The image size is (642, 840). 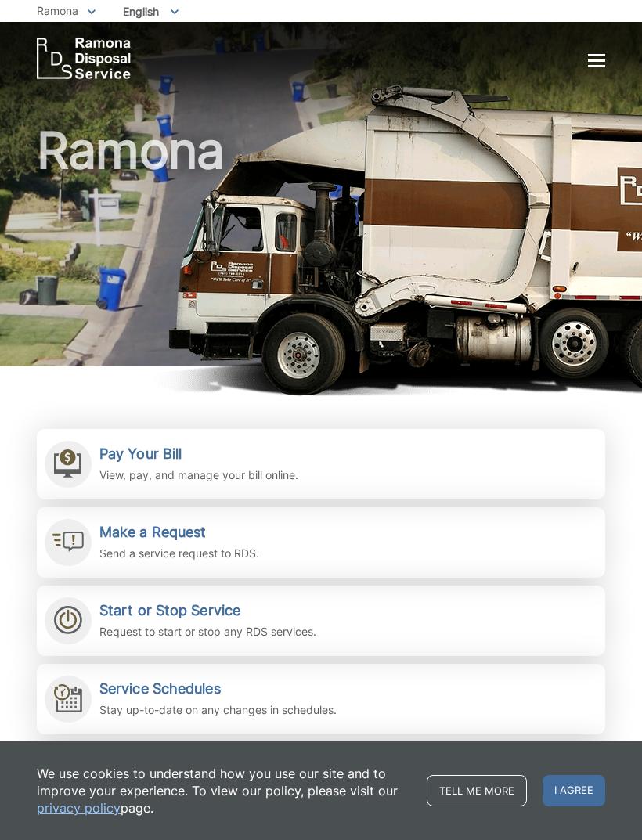 I want to click on h2: Pay Your Bill, so click(x=199, y=454).